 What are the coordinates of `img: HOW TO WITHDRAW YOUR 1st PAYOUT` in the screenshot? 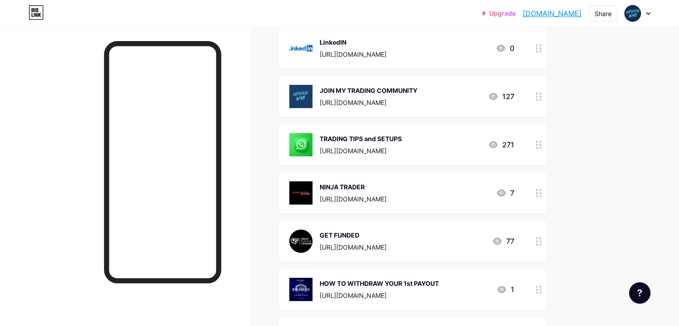 It's located at (301, 289).